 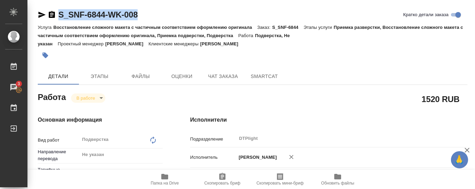 I want to click on span: Обновить файлы, so click(x=338, y=183).